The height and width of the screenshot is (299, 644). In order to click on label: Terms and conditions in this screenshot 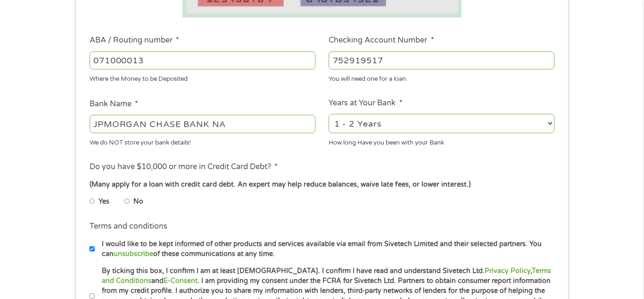, I will do `click(129, 226)`.